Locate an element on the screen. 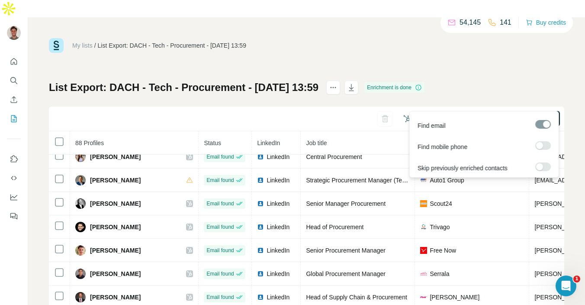 This screenshot has height=305, width=585. button: Feedback is located at coordinates (14, 216).